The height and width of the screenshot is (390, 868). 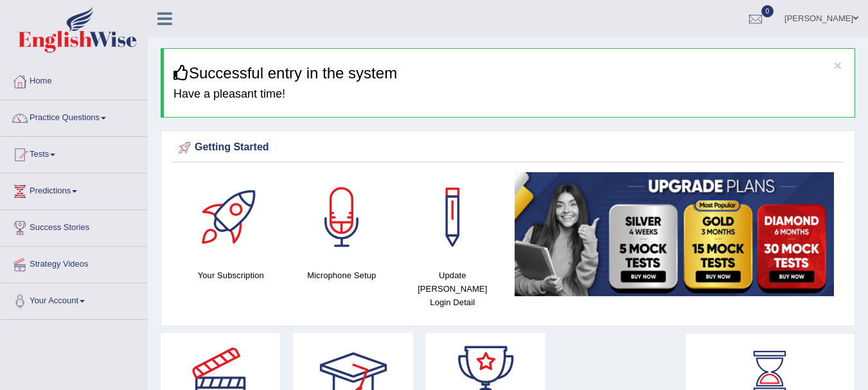 I want to click on a: Your Account, so click(x=74, y=300).